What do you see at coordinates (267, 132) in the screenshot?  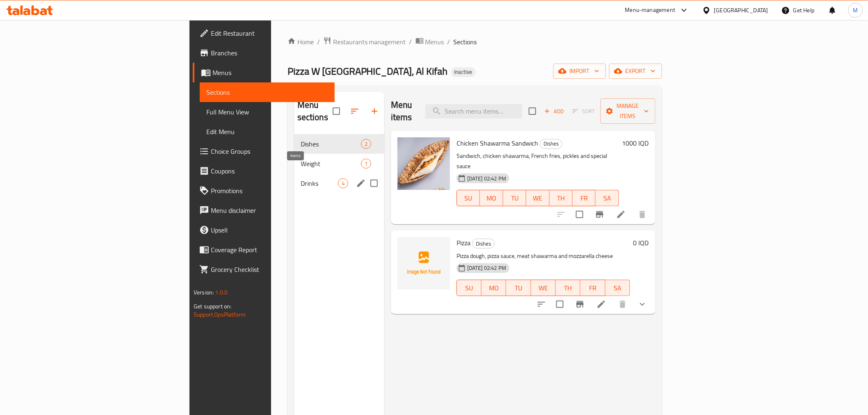 I see `a: Edit Menu` at bounding box center [267, 132].